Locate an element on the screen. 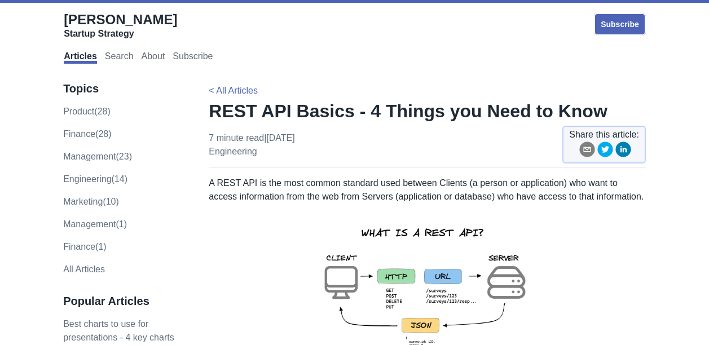 Image resolution: width=709 pixels, height=345 pixels. a: Articles is located at coordinates (80, 58).